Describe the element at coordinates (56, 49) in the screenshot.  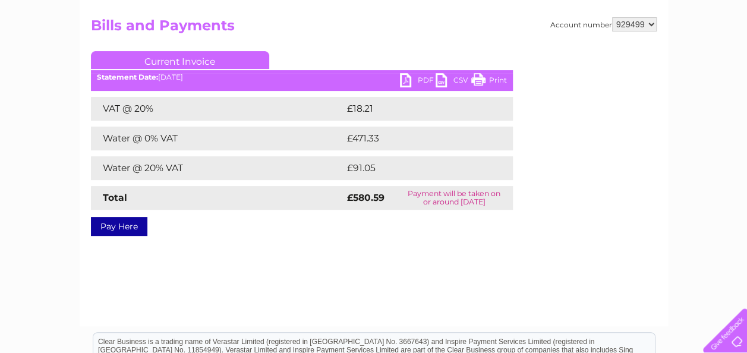
I see `img: logo.png` at that location.